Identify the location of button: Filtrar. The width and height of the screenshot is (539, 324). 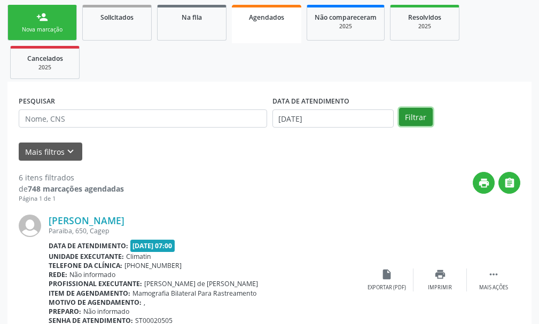
(416, 117).